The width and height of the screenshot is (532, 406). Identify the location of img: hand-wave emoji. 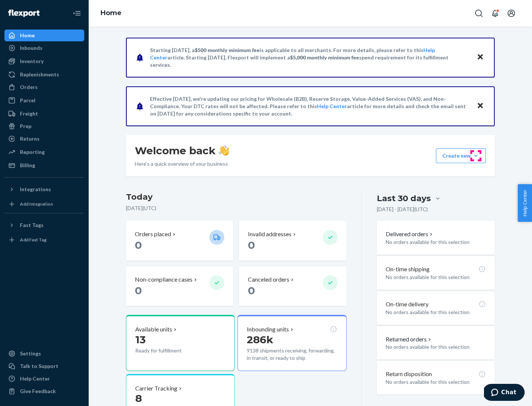
(224, 151).